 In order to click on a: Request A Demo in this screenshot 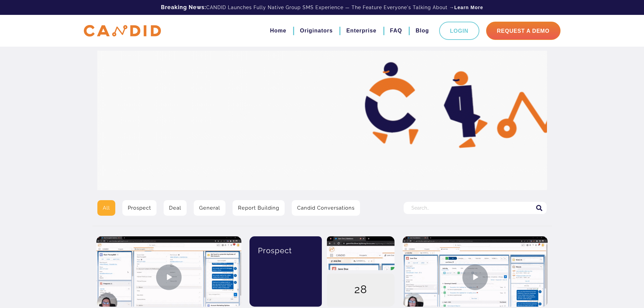, I will do `click(523, 31)`.